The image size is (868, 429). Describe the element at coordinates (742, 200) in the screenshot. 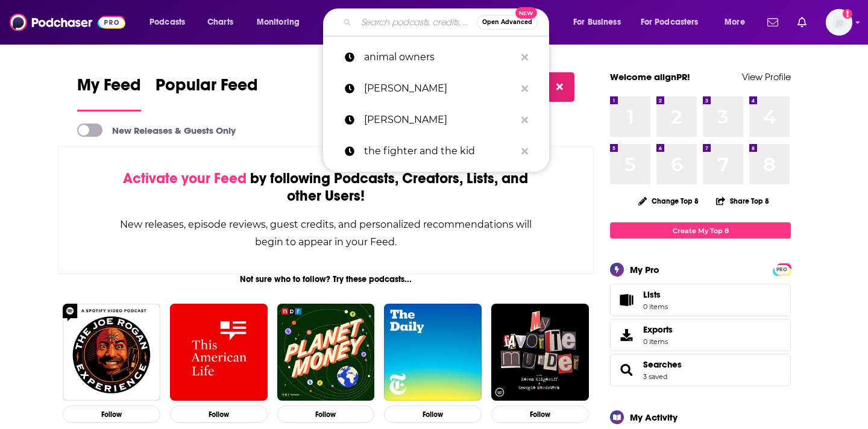

I see `button: Share Top 8` at that location.